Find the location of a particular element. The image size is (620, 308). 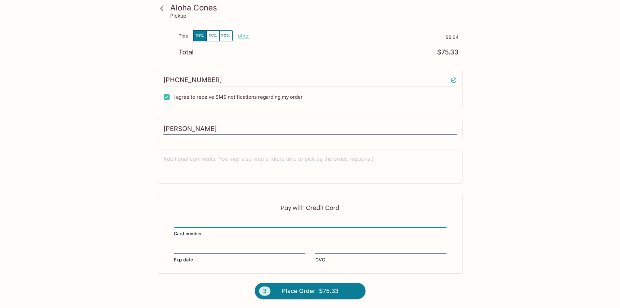

span: I agree to receive SMS notifications regarding my order is located at coordinates (238, 97).